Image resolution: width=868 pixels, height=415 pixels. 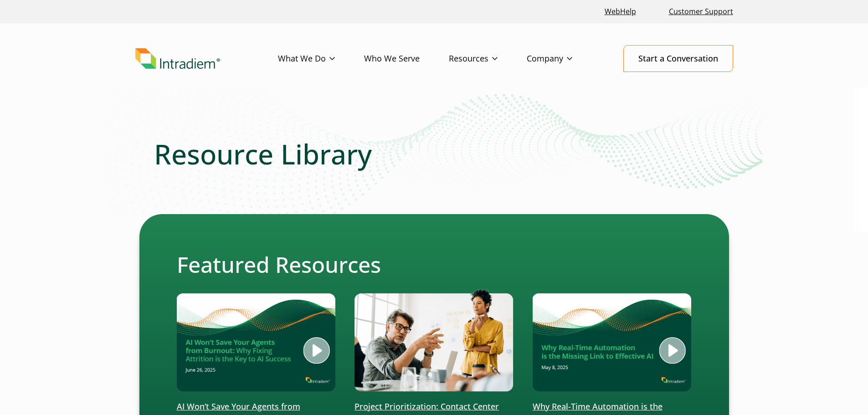 What do you see at coordinates (321, 59) in the screenshot?
I see `a: What We Do` at bounding box center [321, 59].